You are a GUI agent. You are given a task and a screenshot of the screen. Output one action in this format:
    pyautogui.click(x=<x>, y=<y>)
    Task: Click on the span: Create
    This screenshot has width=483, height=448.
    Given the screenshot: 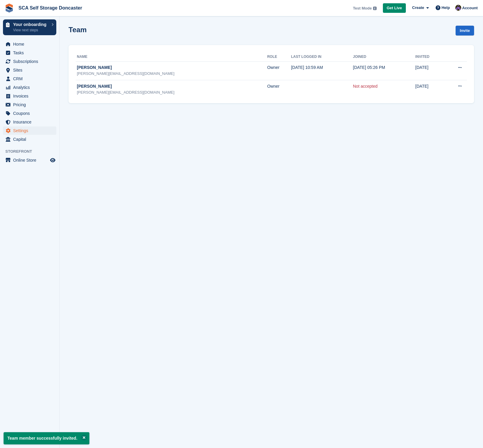 What is the action you would take?
    pyautogui.click(x=418, y=8)
    